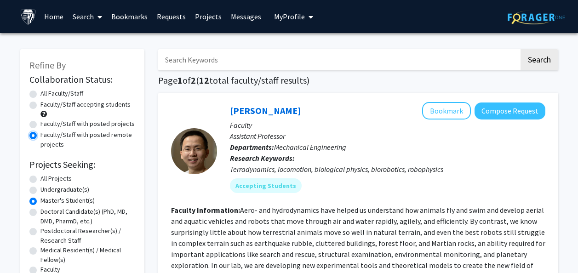 The width and height of the screenshot is (578, 273). Describe the element at coordinates (47, 65) in the screenshot. I see `span: Refine By` at that location.